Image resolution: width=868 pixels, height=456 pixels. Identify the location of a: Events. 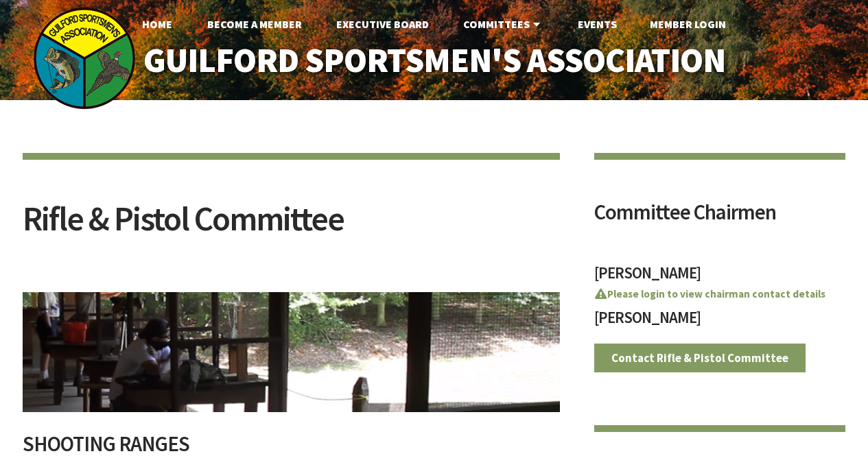
(597, 24).